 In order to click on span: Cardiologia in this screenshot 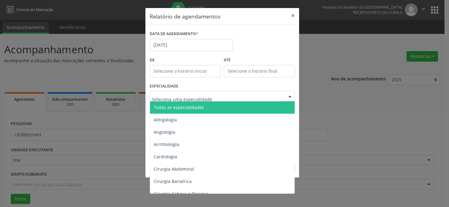, I will do `click(165, 157)`.